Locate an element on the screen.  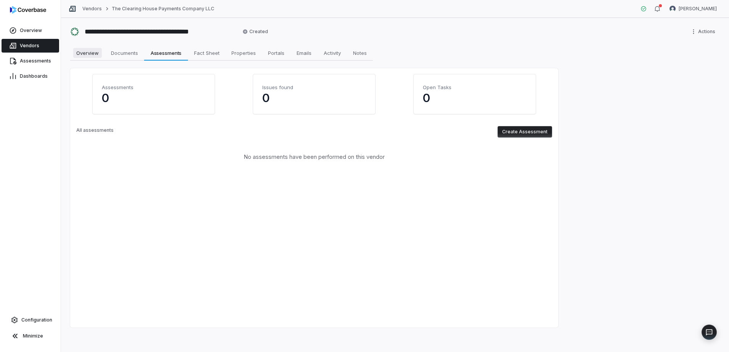
a: The Clearing House Payments Company LLC is located at coordinates (163, 9).